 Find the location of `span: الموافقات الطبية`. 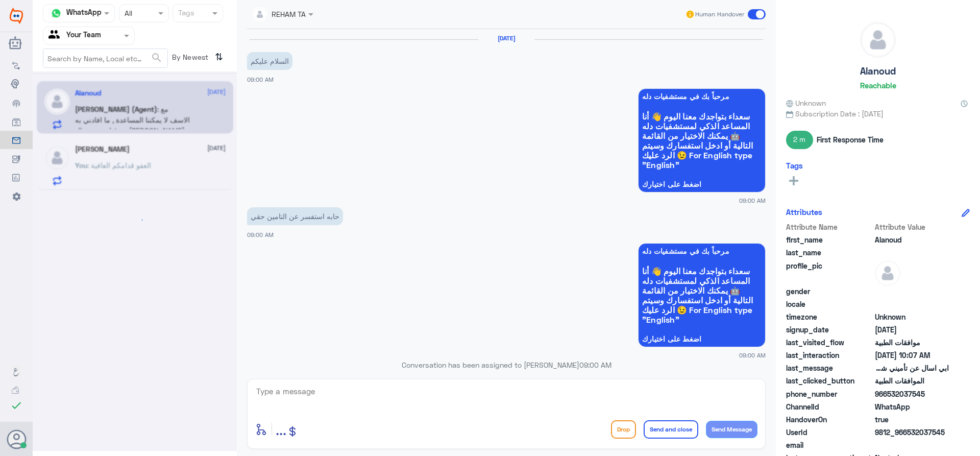

span: الموافقات الطبية is located at coordinates (912, 381).